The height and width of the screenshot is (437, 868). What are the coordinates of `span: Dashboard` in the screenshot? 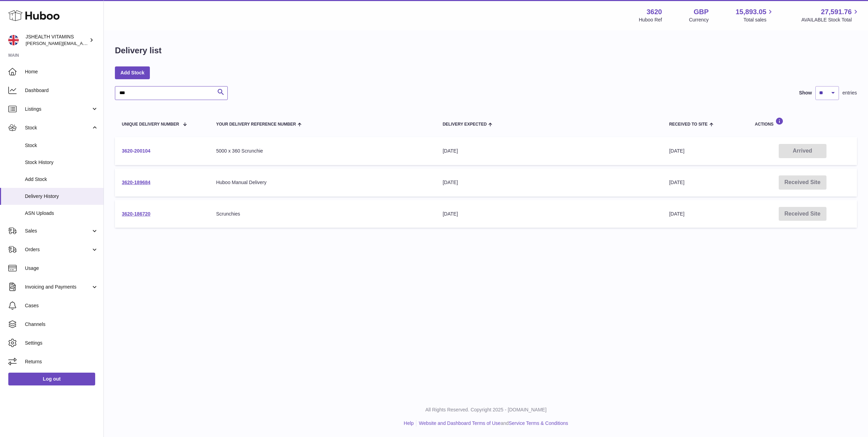 It's located at (62, 91).